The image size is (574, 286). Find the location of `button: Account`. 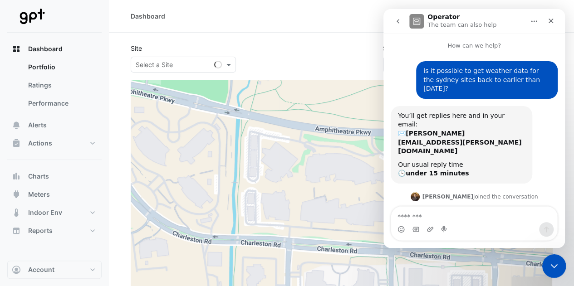

button: Account is located at coordinates (54, 270).